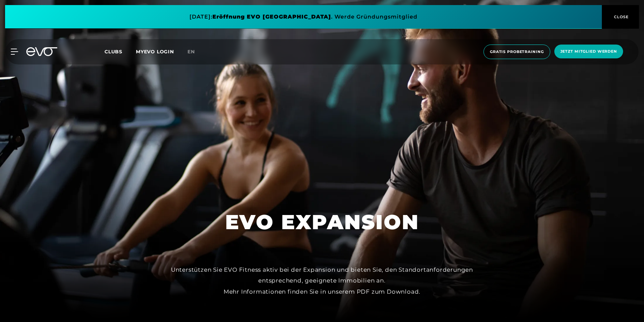 The height and width of the screenshot is (322, 644). What do you see at coordinates (620, 17) in the screenshot?
I see `span: CLOSE` at bounding box center [620, 17].